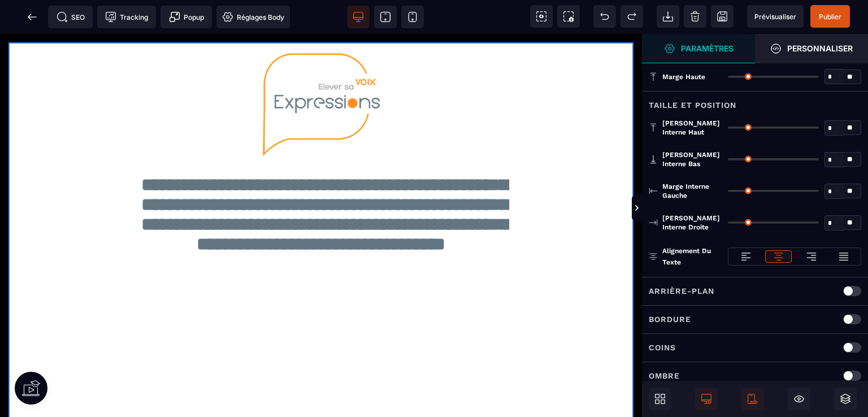 This screenshot has width=868, height=417. Describe the element at coordinates (845, 399) in the screenshot. I see `span: Ouvrir les calques` at that location.